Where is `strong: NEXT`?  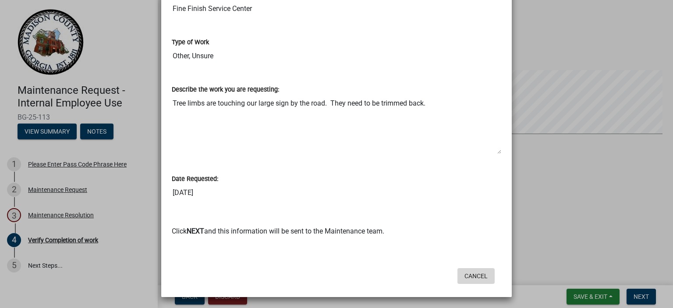
strong: NEXT is located at coordinates (195, 231).